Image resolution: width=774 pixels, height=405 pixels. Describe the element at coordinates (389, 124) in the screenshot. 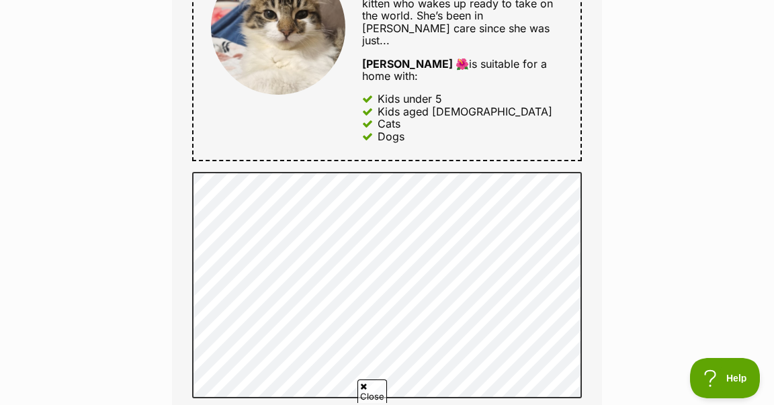

I see `div: Cats` at that location.